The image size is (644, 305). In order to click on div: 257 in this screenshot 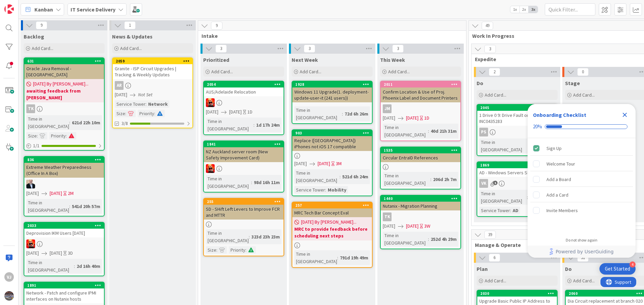, I will do `click(332, 206)`.